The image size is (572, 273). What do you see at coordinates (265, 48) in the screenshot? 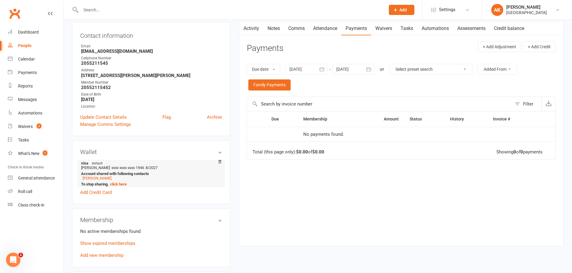
I see `h3: Payments` at bounding box center [265, 48].